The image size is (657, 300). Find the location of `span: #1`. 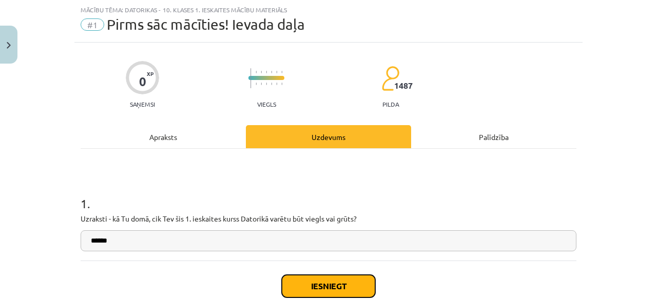

span: #1 is located at coordinates (92, 25).